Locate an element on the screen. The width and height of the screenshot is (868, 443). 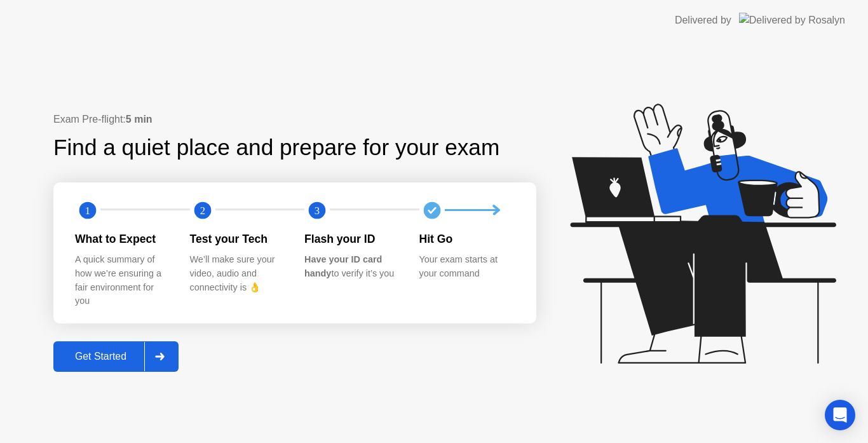
div: Flash your ID is located at coordinates (352, 239).